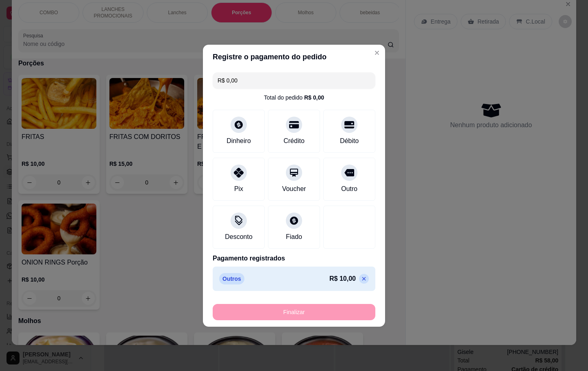  What do you see at coordinates (377, 53) in the screenshot?
I see `button: Close` at bounding box center [377, 53].